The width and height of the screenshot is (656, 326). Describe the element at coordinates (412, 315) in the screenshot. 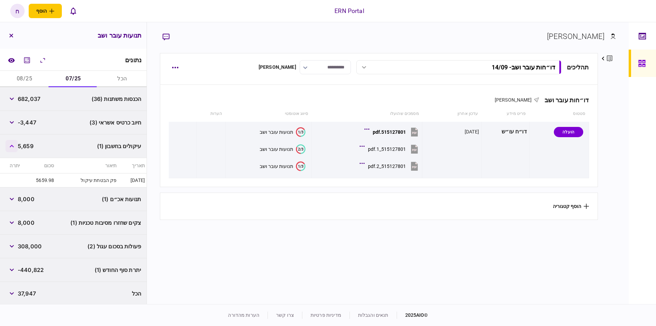

I see `div: © 2025 AIO` at that location.